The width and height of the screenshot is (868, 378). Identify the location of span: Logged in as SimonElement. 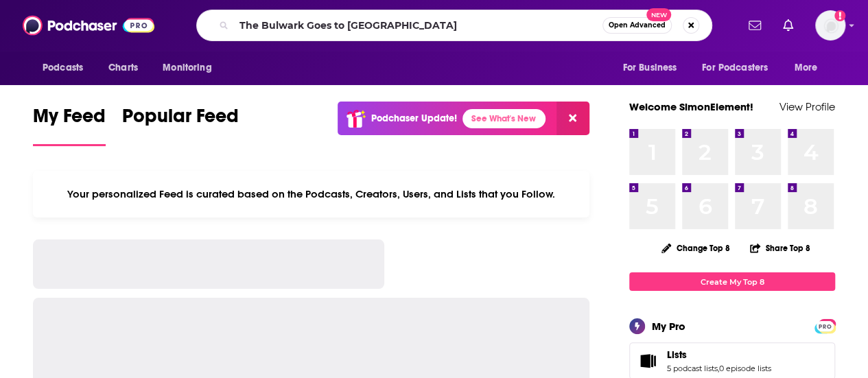
(830, 25).